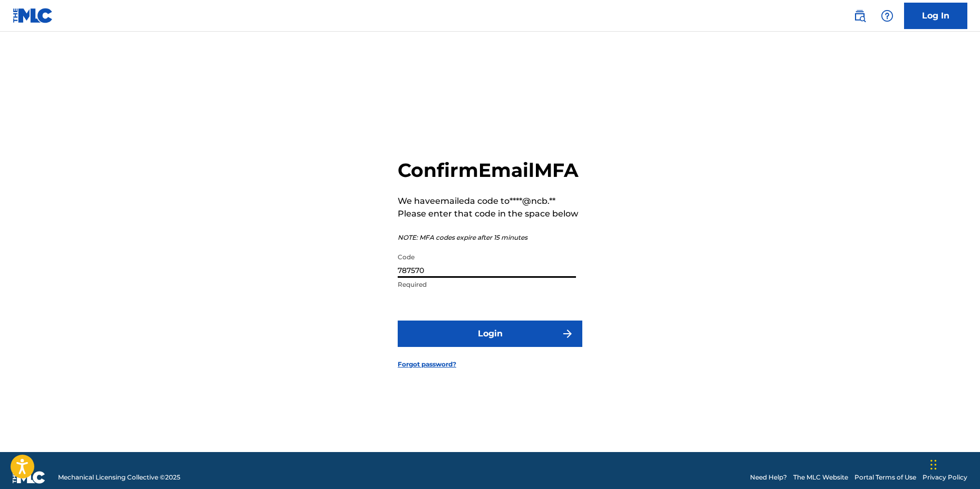 The height and width of the screenshot is (489, 980). What do you see at coordinates (821, 477) in the screenshot?
I see `a: The MLC Website` at bounding box center [821, 477].